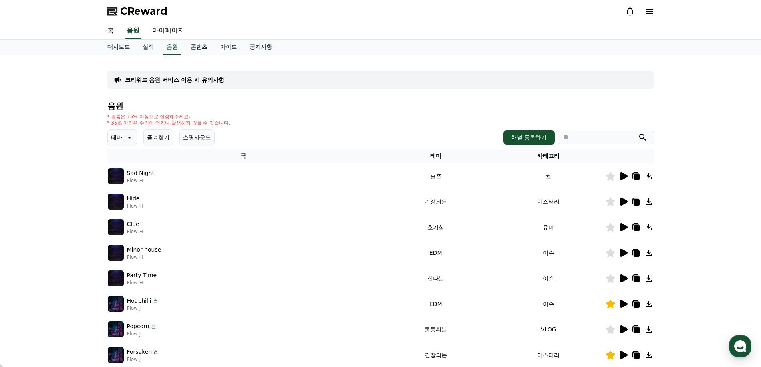 This screenshot has width=761, height=367. I want to click on a: CReward, so click(137, 11).